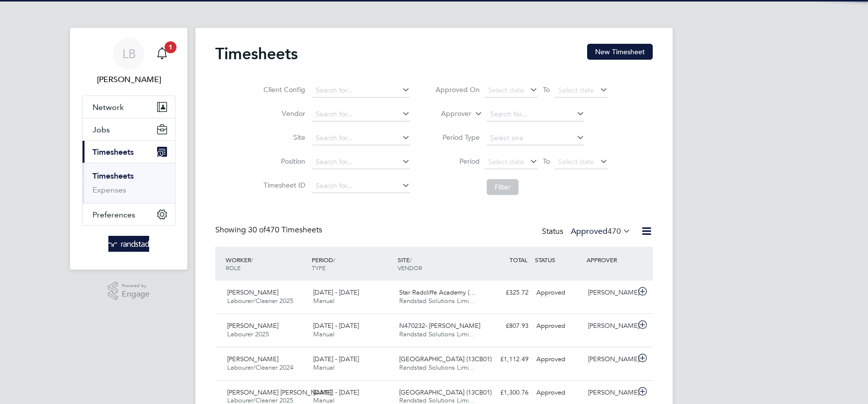 The height and width of the screenshot is (404, 868). What do you see at coordinates (129, 182) in the screenshot?
I see `div: Timesheets` at bounding box center [129, 182].